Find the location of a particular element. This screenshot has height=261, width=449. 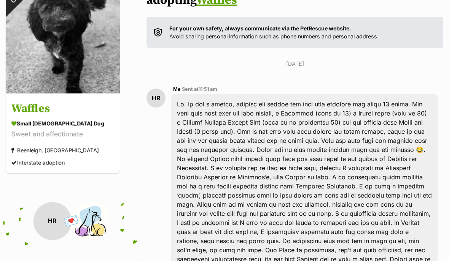

span: Sent at is located at coordinates (199, 89).